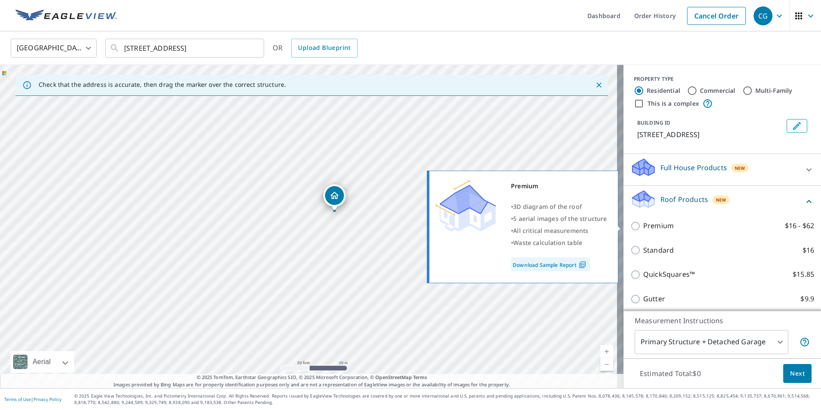 The height and width of the screenshot is (410, 821). What do you see at coordinates (162, 85) in the screenshot?
I see `p: Check that the address is accurate, then drag the marker over the correct structure.` at bounding box center [162, 85].